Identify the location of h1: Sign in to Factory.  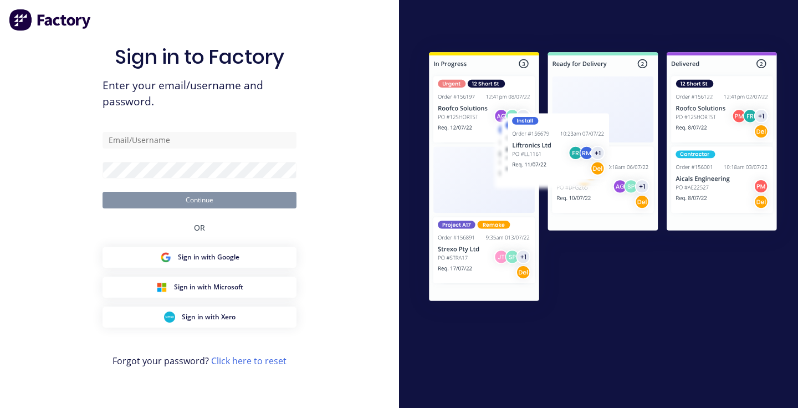
(200, 57).